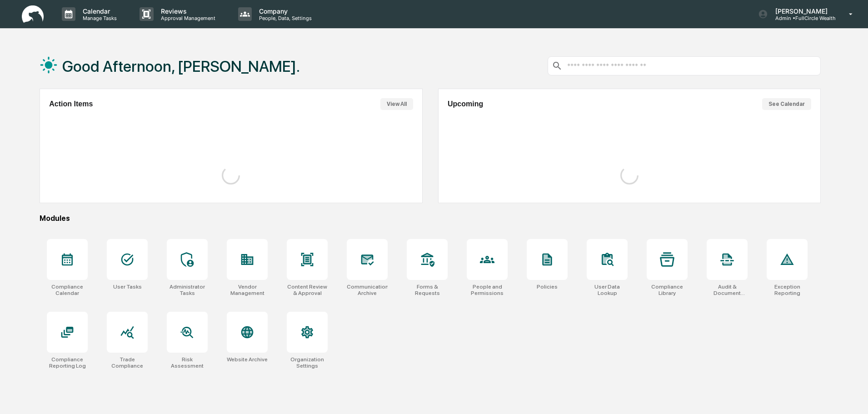 The width and height of the screenshot is (868, 414). I want to click on a: View All, so click(396, 104).